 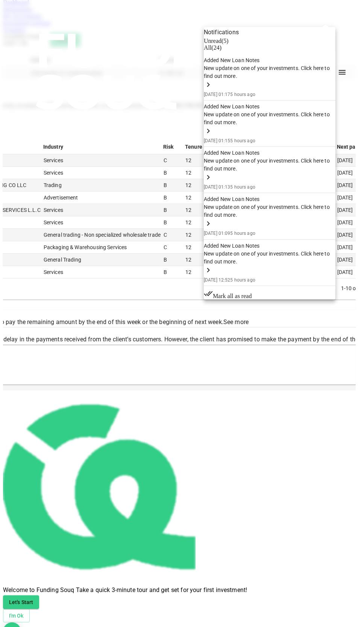 What do you see at coordinates (221, 32) in the screenshot?
I see `span: Notifications` at bounding box center [221, 32].